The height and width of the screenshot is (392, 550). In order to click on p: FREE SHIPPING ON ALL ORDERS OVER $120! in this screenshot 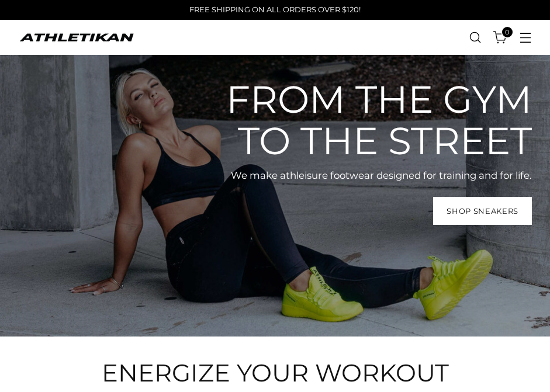, I will do `click(275, 9)`.